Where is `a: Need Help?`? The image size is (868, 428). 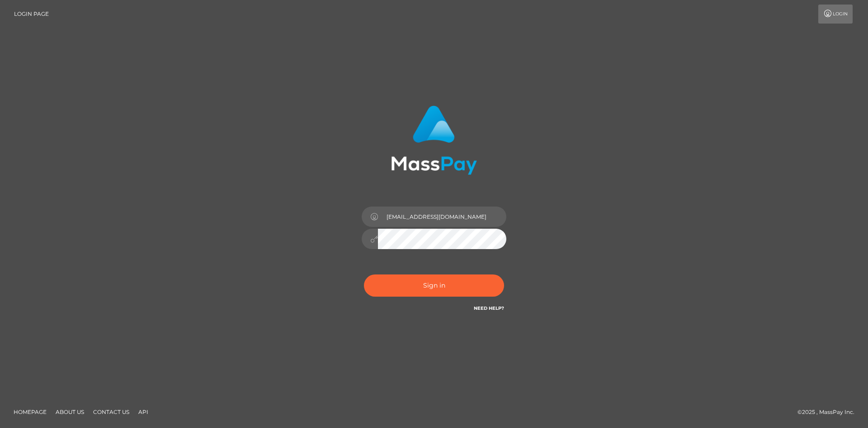
a: Need Help? is located at coordinates (489, 308).